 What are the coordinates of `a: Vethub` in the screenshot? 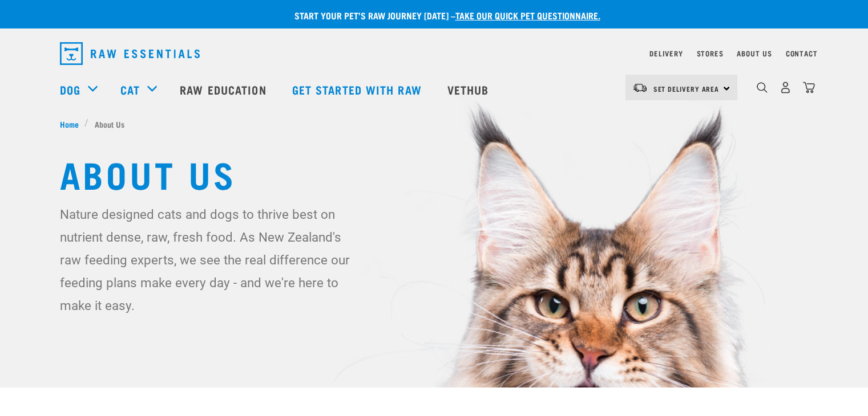 It's located at (469, 89).